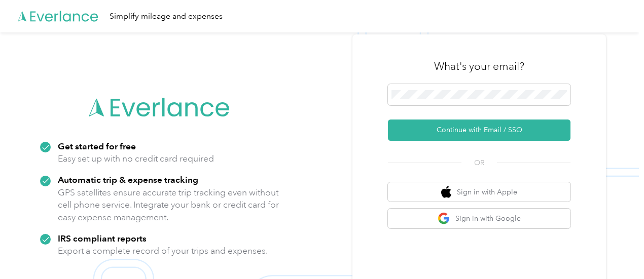 The height and width of the screenshot is (279, 644). I want to click on p: Export a complete record of your trips and expenses., so click(163, 251).